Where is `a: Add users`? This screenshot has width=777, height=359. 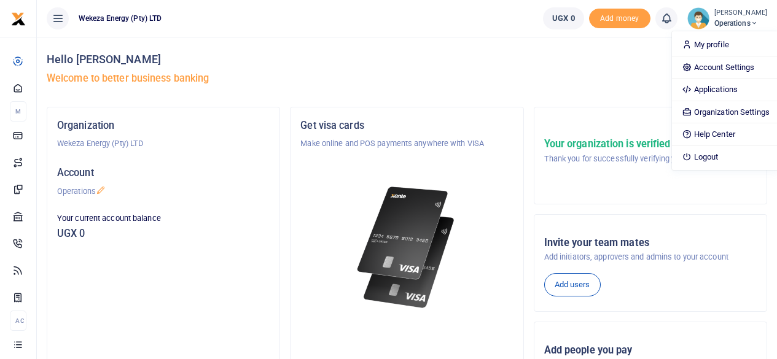 a: Add users is located at coordinates (572, 285).